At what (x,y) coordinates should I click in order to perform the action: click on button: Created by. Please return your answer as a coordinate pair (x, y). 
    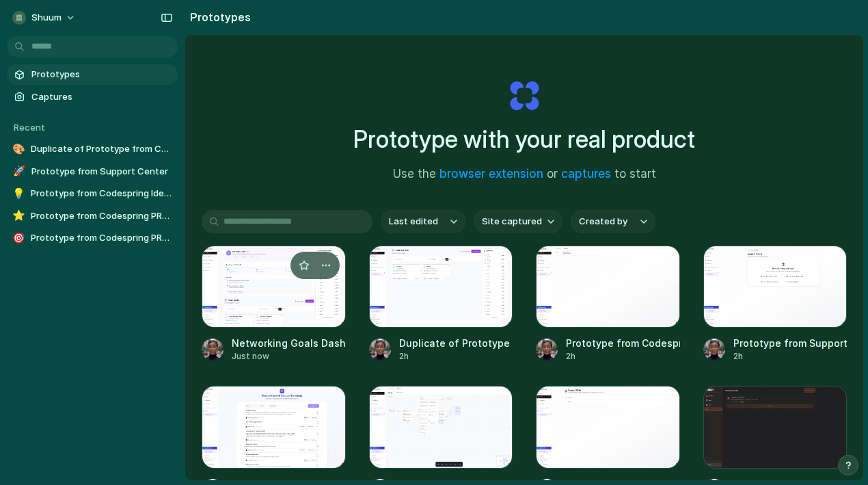
    Looking at the image, I should click on (613, 222).